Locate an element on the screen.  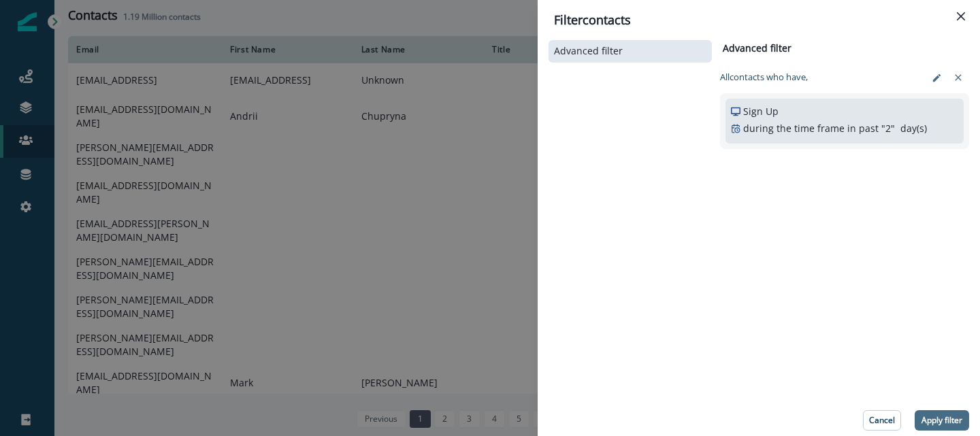
p: Filter contacts is located at coordinates (592, 20).